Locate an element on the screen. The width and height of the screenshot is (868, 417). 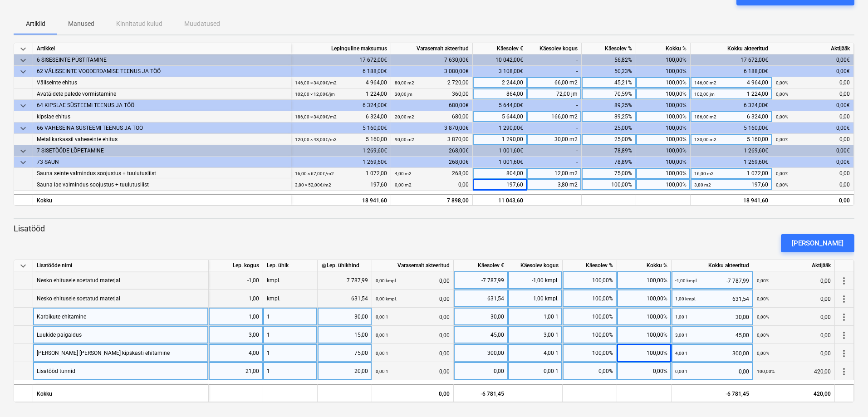
div: 420,00 is located at coordinates (794, 371).